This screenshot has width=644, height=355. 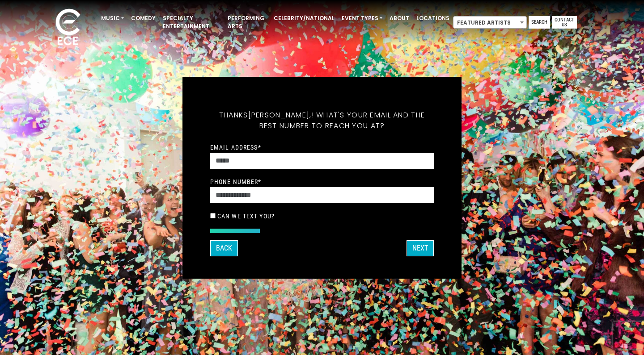 I want to click on a: Contact Us, so click(x=564, y=22).